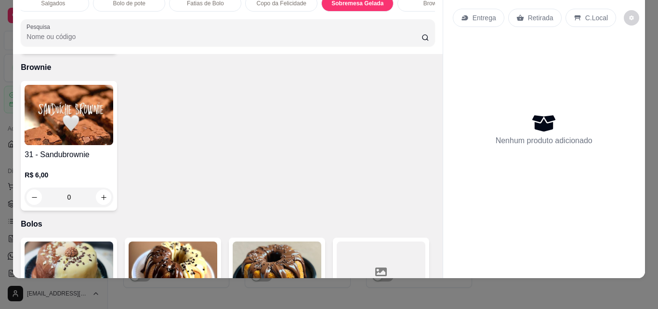 This screenshot has height=309, width=658. I want to click on p: C.Local, so click(596, 18).